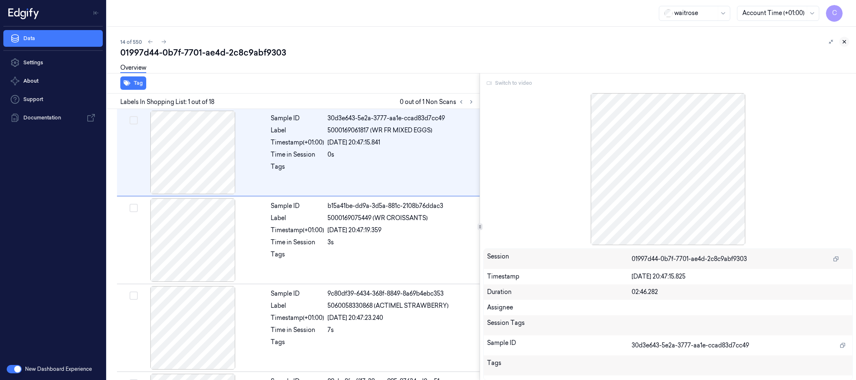 The height and width of the screenshot is (380, 856). What do you see at coordinates (401, 330) in the screenshot?
I see `div: 7s` at bounding box center [401, 330].